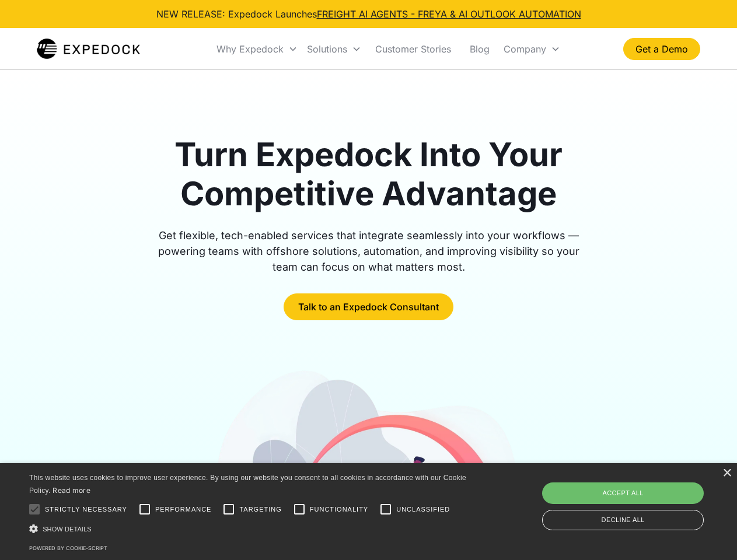 Image resolution: width=737 pixels, height=560 pixels. I want to click on a: Get a Demo, so click(662, 49).